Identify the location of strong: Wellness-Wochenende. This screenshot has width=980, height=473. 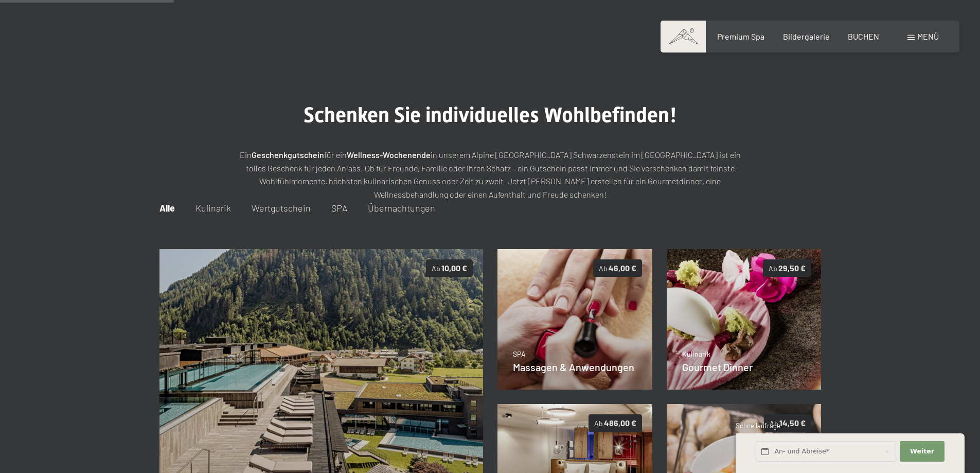
(388, 155).